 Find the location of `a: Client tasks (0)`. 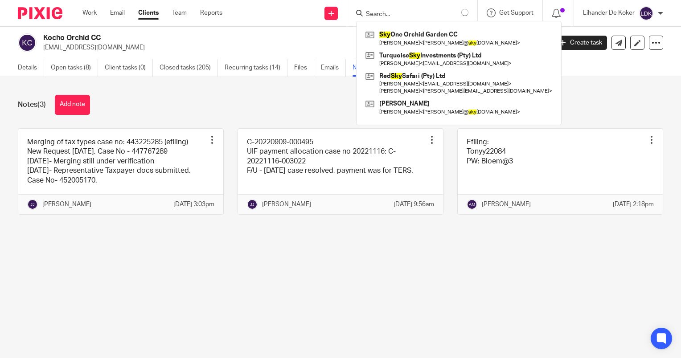

a: Client tasks (0) is located at coordinates (129, 68).